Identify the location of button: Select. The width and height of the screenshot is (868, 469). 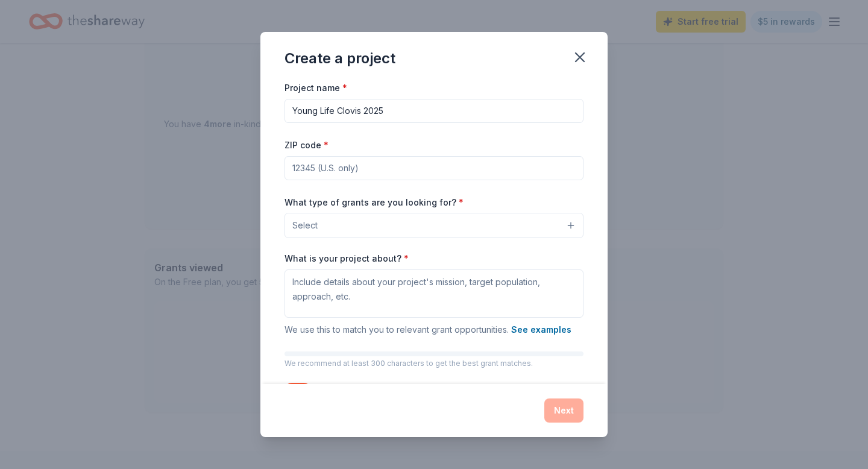
(434, 225).